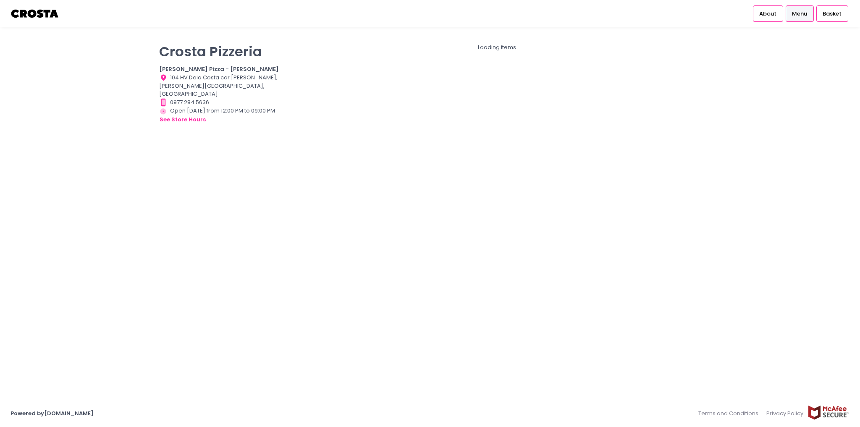  Describe the element at coordinates (832, 14) in the screenshot. I see `span: Basket` at that location.